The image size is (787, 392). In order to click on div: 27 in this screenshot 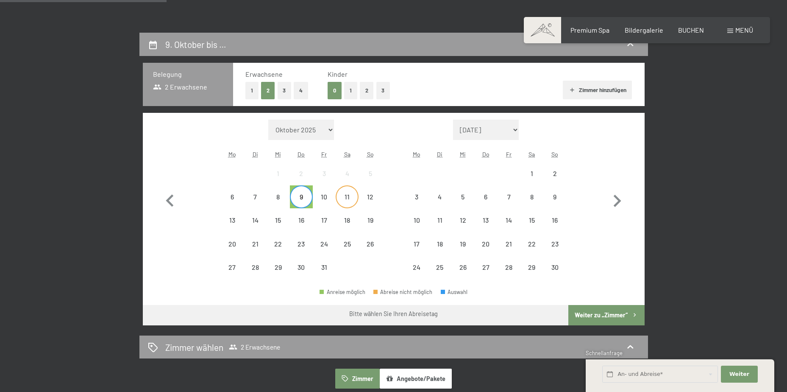, I will do `click(486, 274)`.